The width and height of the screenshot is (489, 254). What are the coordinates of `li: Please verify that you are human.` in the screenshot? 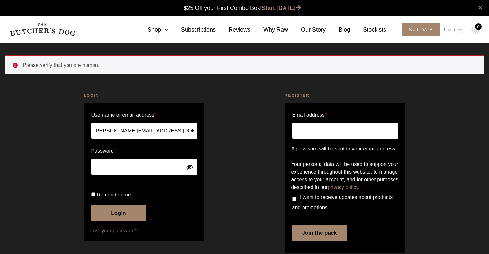 It's located at (248, 65).